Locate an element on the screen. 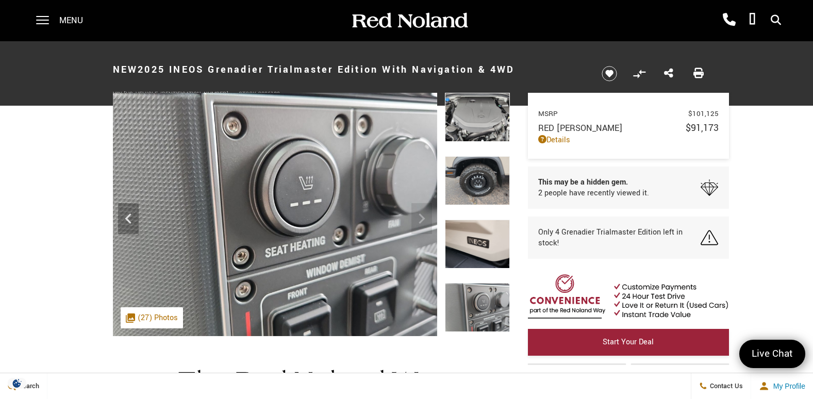 The height and width of the screenshot is (399, 813). button: Compare Vehicle is located at coordinates (639, 74).